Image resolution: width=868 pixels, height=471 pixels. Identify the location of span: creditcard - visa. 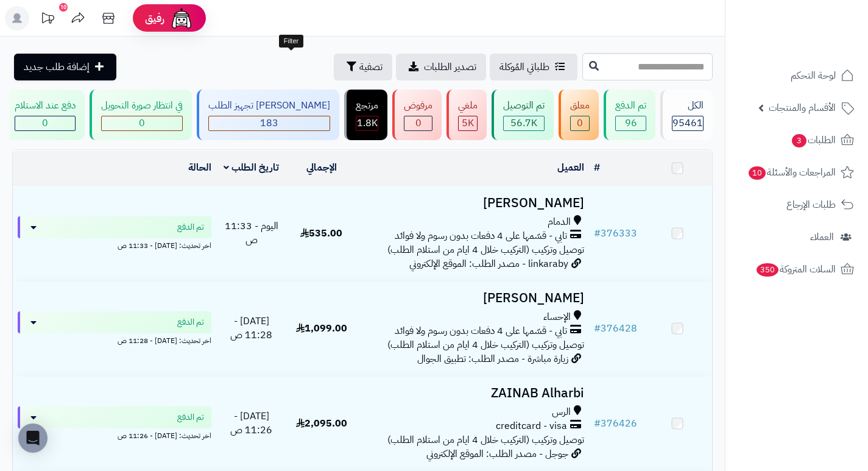
(531, 426).